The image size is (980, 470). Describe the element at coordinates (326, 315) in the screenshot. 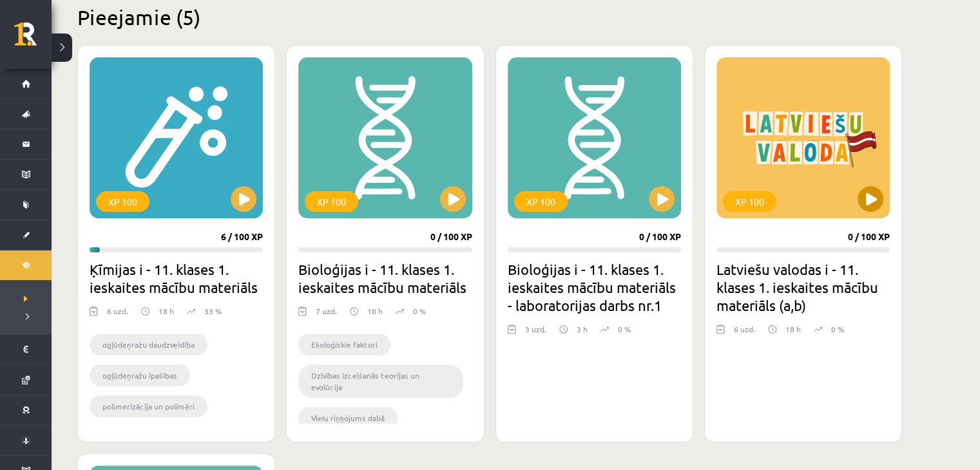

I see `div: 7 uzd.` at that location.